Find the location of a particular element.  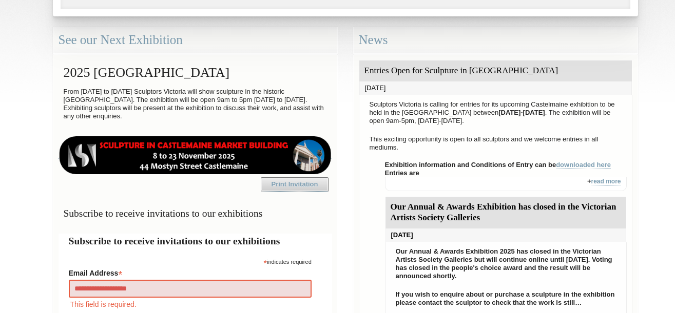

p: This exciting opportunity is open to all sculptors and we welcome entries in all mediums. is located at coordinates (495, 144).